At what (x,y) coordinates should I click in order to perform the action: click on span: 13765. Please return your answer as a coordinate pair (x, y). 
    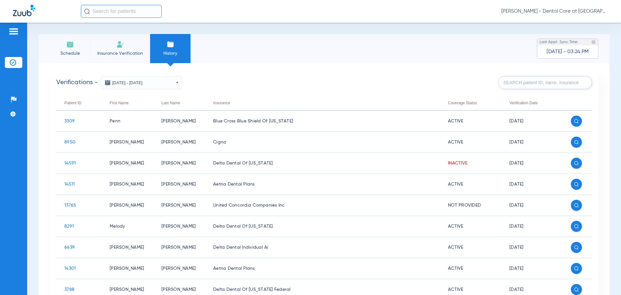
    Looking at the image, I should click on (70, 205).